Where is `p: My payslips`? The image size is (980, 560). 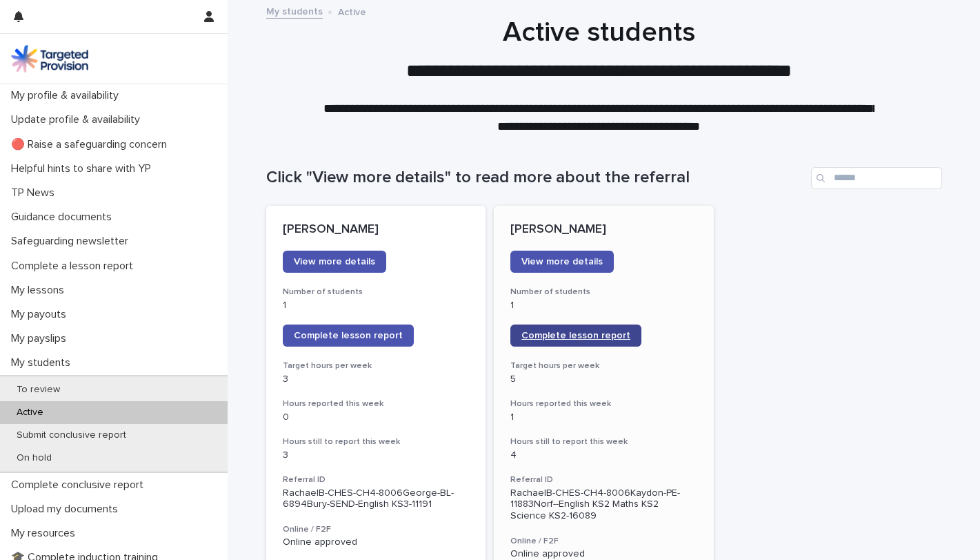
p: My payslips is located at coordinates (42, 338).